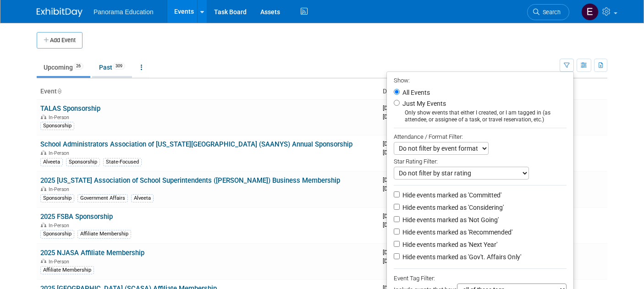  Describe the element at coordinates (63, 67) in the screenshot. I see `a: Upcoming26` at that location.